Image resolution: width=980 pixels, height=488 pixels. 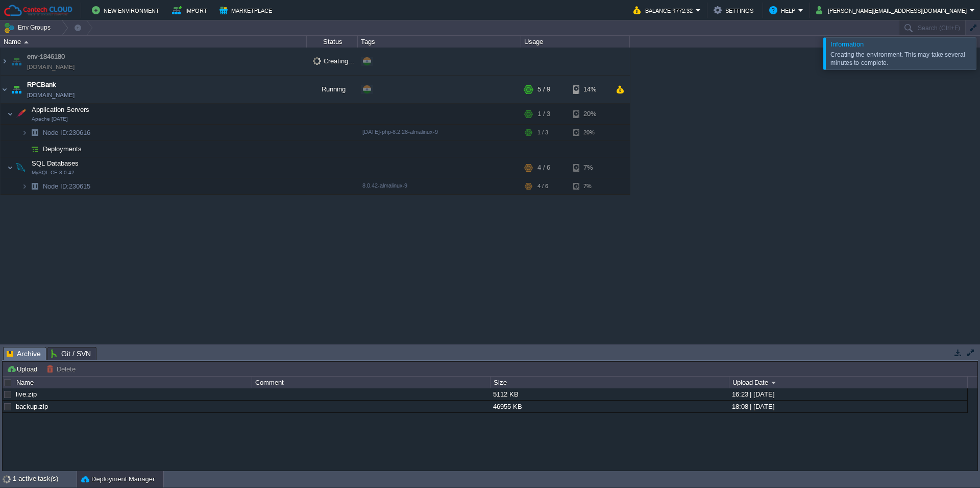 I want to click on div: 5 / 9, so click(x=544, y=89).